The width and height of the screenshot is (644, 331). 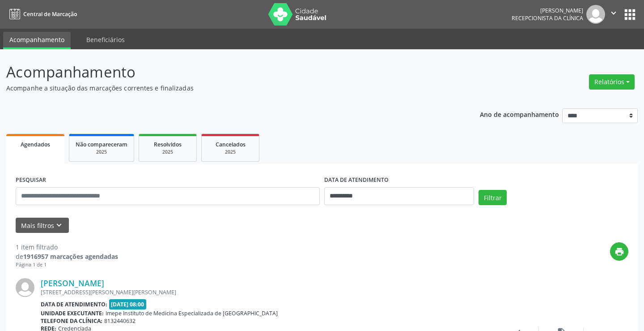 What do you see at coordinates (227, 72) in the screenshot?
I see `p: Acompanhamento` at bounding box center [227, 72].